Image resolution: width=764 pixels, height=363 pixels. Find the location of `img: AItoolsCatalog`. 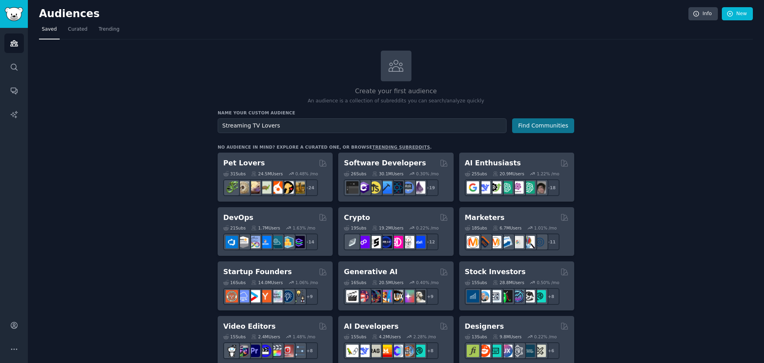

img: AItoolsCatalog is located at coordinates (495, 187).